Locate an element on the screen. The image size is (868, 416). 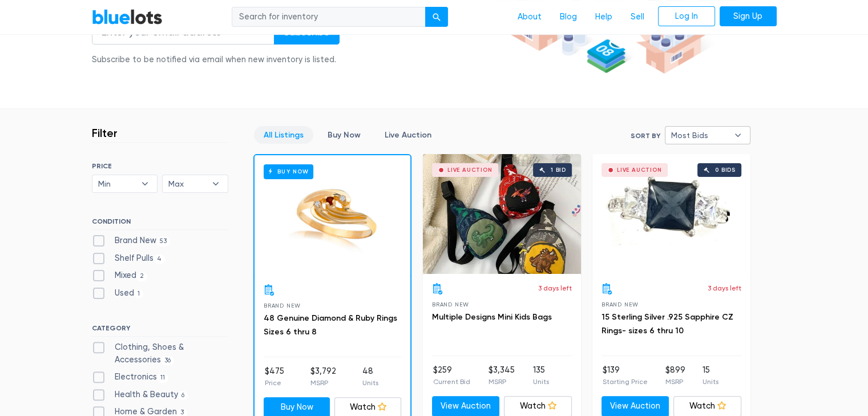
h6: PRICE is located at coordinates (160, 166).